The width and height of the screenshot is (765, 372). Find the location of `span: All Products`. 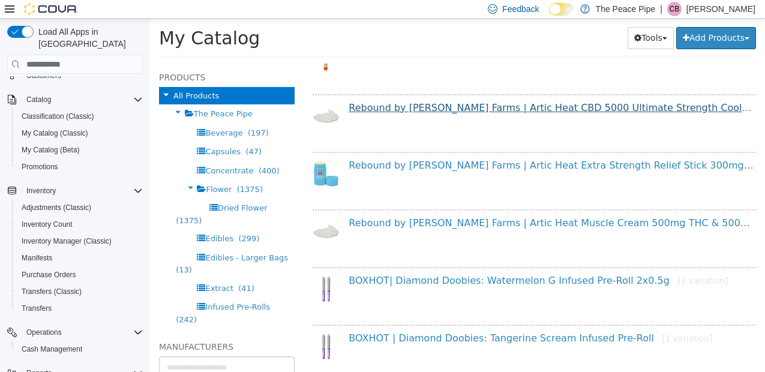

span: All Products is located at coordinates (46, 77).